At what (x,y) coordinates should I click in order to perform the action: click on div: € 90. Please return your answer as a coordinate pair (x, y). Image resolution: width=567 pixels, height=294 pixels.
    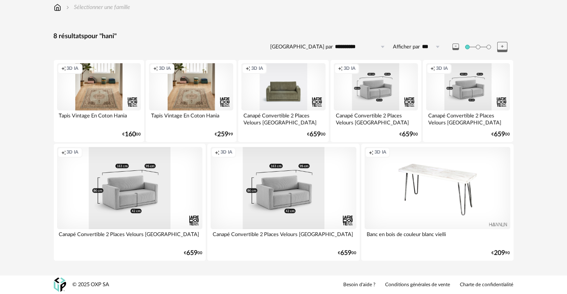
    Looking at the image, I should click on (501, 253).